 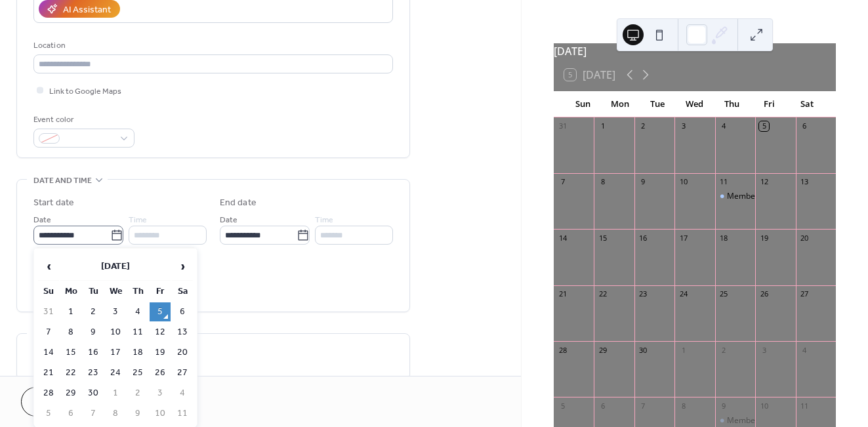 I want to click on div: 15, so click(x=602, y=238).